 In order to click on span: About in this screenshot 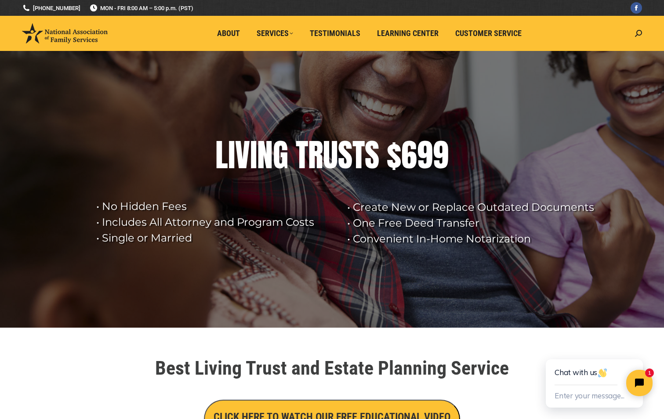, I will do `click(229, 33)`.